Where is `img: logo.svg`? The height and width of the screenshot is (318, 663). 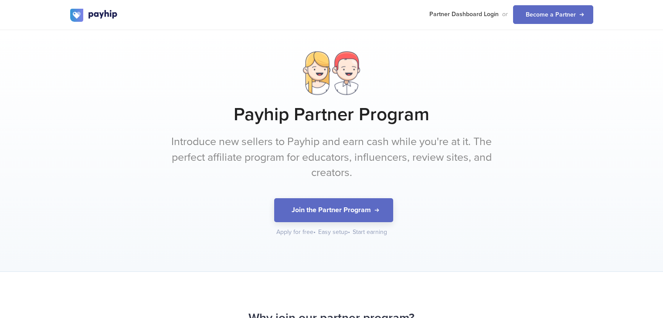 img: logo.svg is located at coordinates (94, 15).